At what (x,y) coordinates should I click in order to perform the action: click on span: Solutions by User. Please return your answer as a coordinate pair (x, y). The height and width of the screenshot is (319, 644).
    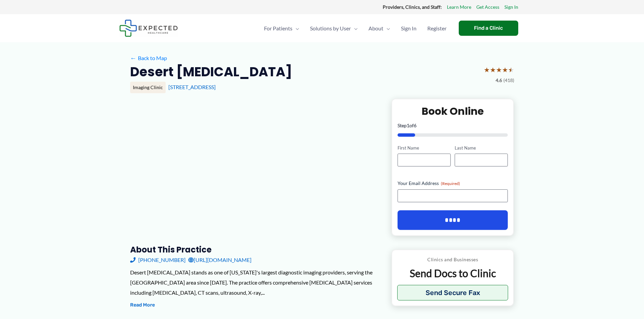
    Looking at the image, I should click on (330, 28).